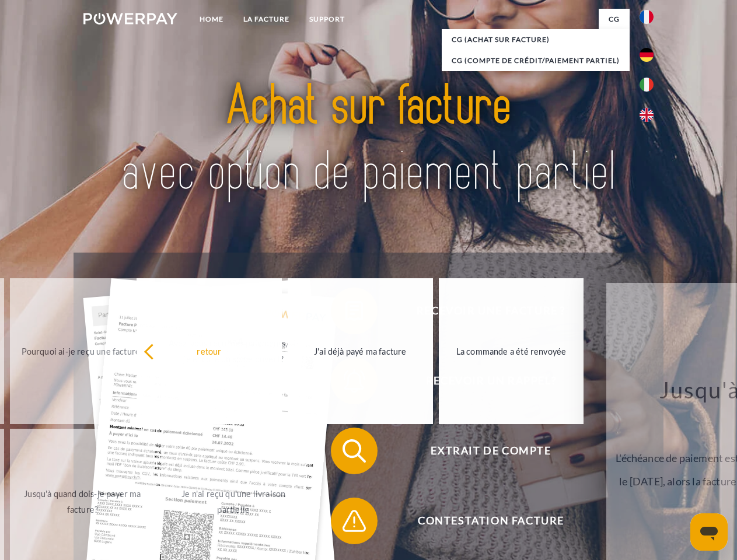 This screenshot has height=560, width=737. I want to click on div: Je n'ai reçu qu'une livraison partielle, so click(233, 502).